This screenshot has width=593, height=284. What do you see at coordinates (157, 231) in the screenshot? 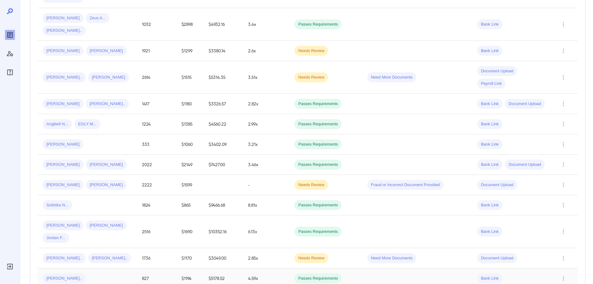
I see `td: 2516` at bounding box center [157, 231].